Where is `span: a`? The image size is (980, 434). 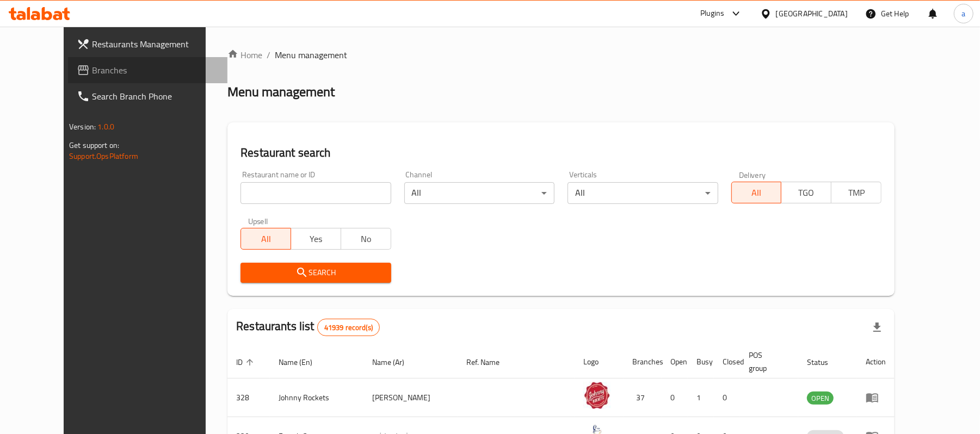 span: a is located at coordinates (963, 13).